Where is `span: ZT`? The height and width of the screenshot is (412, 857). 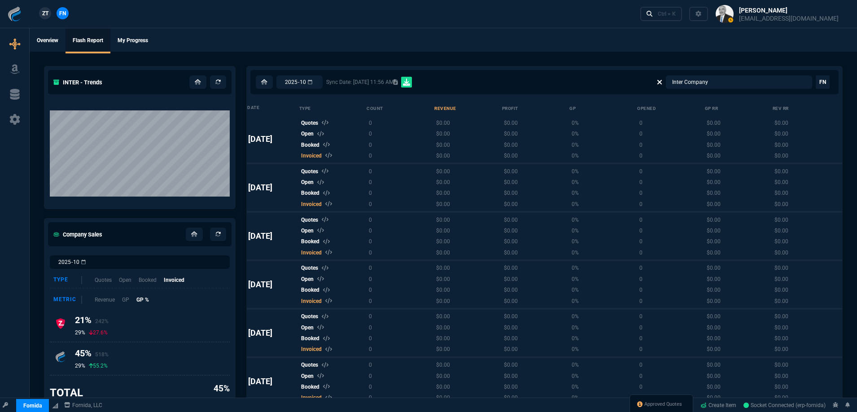 span: ZT is located at coordinates (45, 13).